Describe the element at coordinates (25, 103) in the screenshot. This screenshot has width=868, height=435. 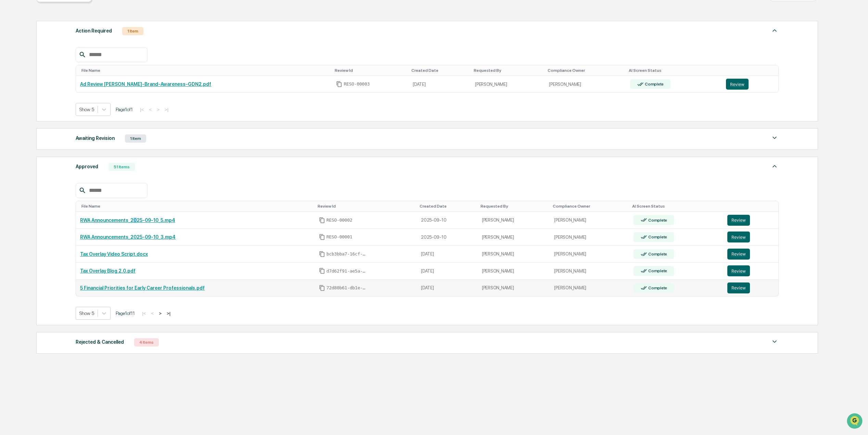
I see `a: 🔎Data Lookup` at that location.